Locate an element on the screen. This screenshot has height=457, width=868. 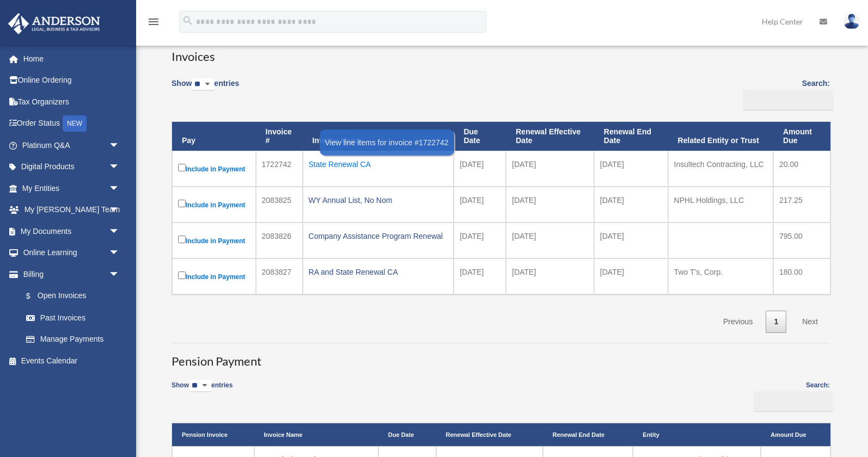
h3: Invoices is located at coordinates (500, 52).